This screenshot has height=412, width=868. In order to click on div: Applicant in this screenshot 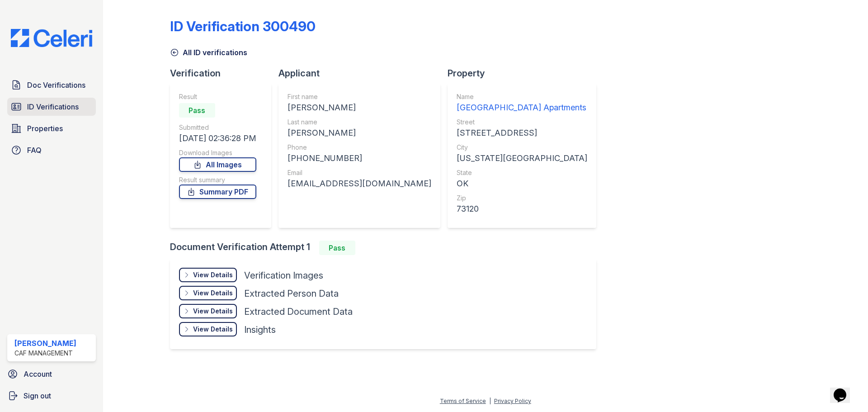, I will do `click(363, 73)`.